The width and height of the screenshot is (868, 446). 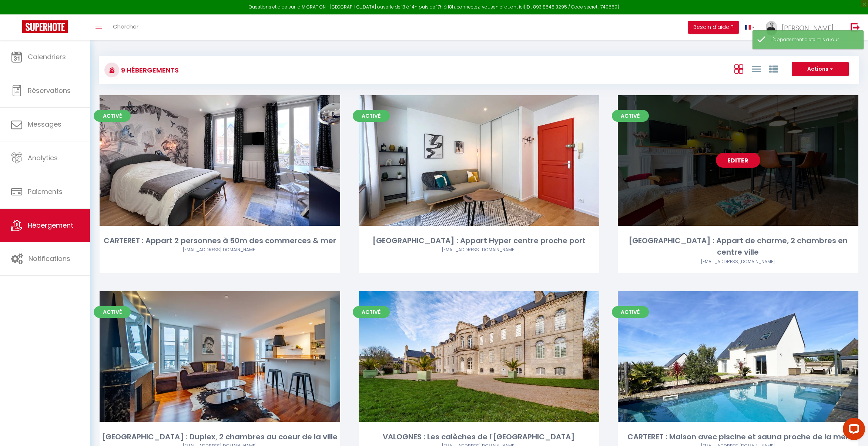 What do you see at coordinates (50, 225) in the screenshot?
I see `span: Hébergement` at bounding box center [50, 225].